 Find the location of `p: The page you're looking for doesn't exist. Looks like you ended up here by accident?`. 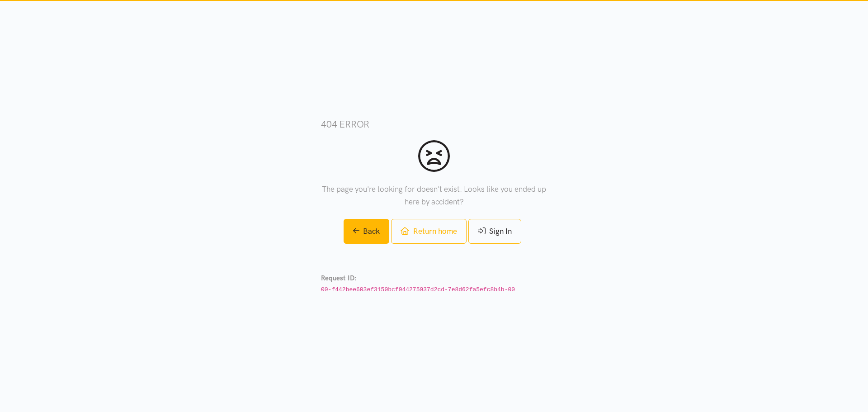

p: The page you're looking for doesn't exist. Looks like you ended up here by accident? is located at coordinates (434, 196).